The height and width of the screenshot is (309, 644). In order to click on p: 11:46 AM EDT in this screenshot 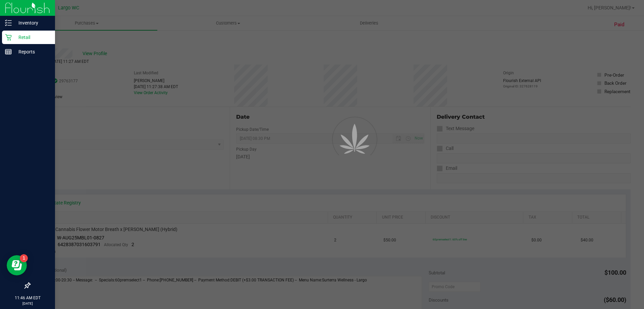, I will do `click(27, 298)`.